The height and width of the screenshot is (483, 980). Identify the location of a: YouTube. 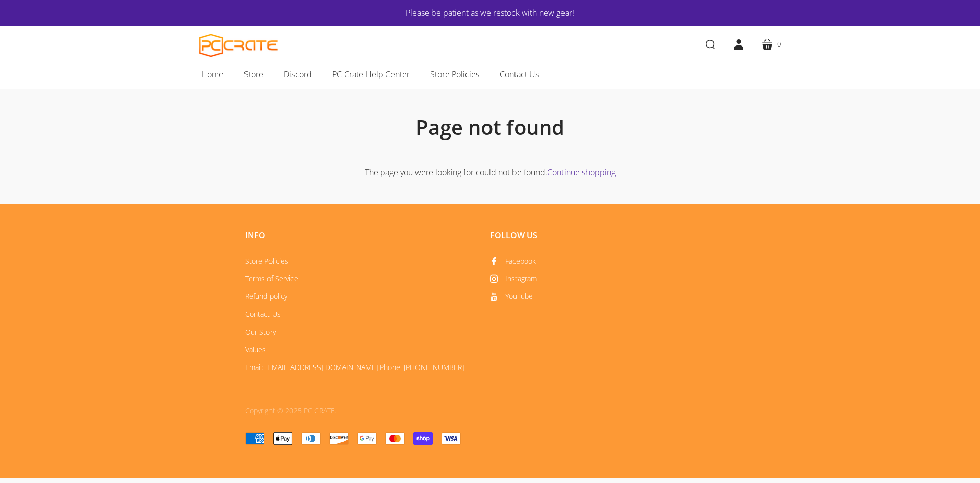
(511, 296).